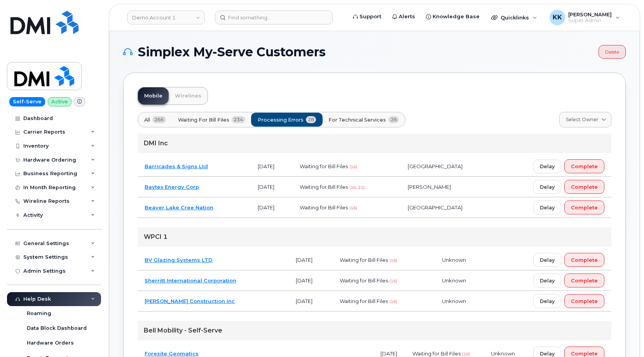 The height and width of the screenshot is (357, 644). I want to click on a: Foresite Geomatics, so click(171, 353).